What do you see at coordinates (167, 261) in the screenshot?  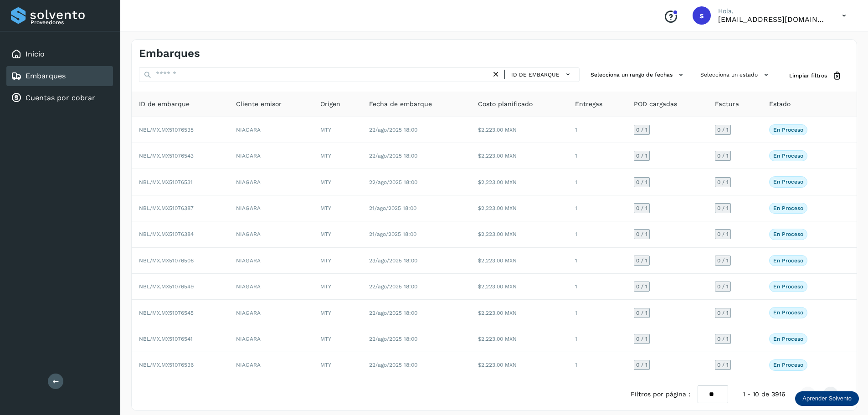 I see `span: NBL/MX.MX51076506` at bounding box center [167, 261].